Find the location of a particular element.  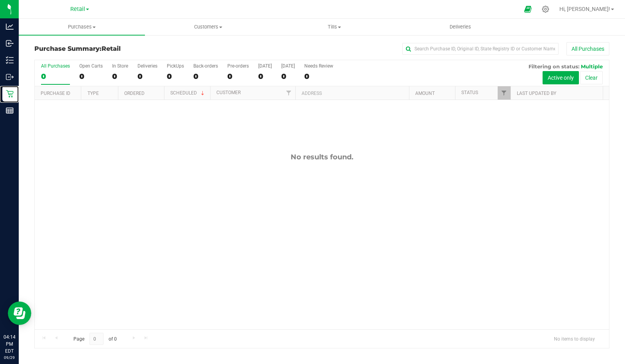

span: Multiple is located at coordinates (592, 67).